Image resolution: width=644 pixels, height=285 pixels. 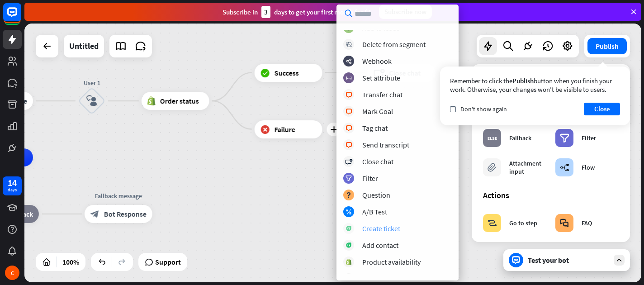 I want to click on div: Flow, so click(x=588, y=167).